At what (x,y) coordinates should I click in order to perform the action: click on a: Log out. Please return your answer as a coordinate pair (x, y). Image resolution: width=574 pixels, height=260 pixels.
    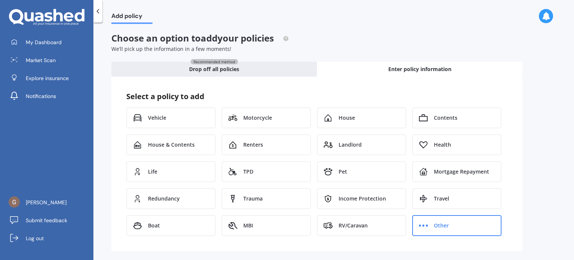
    Looking at the image, I should click on (49, 238).